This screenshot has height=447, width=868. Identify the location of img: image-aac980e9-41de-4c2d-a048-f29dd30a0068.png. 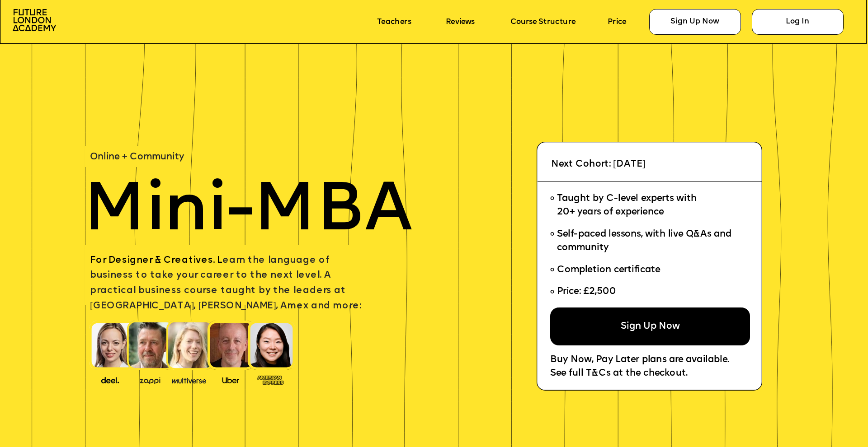
(34, 20).